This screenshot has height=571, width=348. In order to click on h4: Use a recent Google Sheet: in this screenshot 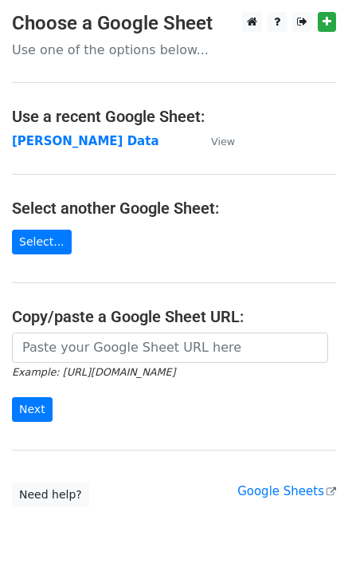, I will do `click(174, 116)`.